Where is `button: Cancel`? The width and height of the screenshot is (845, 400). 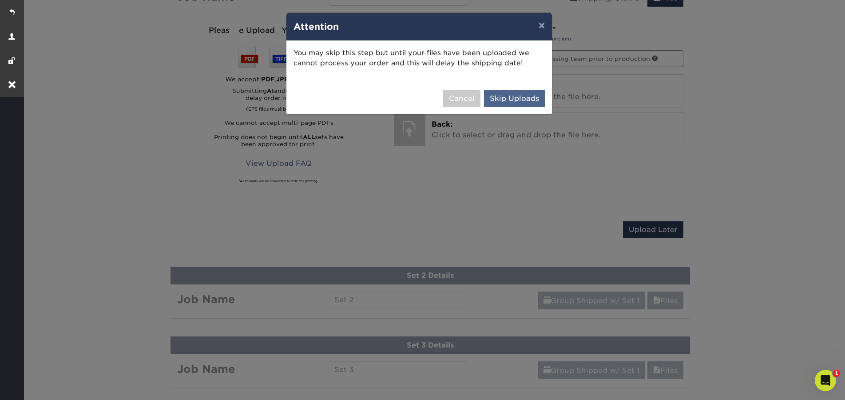 button: Cancel is located at coordinates (462, 99).